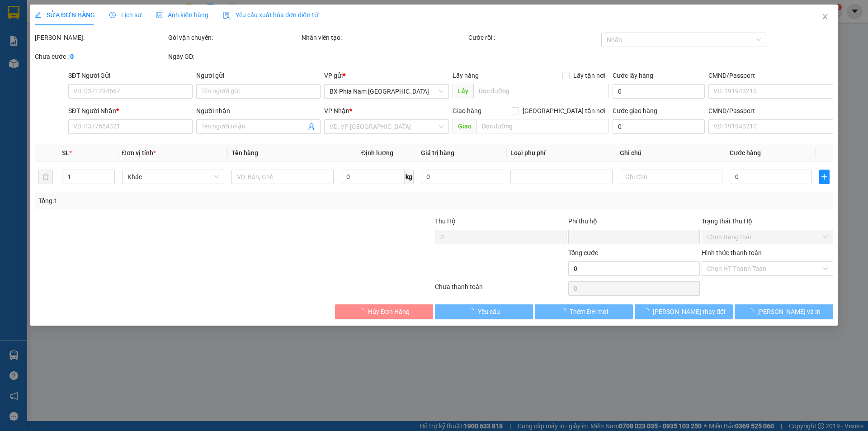  What do you see at coordinates (633, 223) in the screenshot?
I see `div: Phí thu hộ` at bounding box center [633, 223].